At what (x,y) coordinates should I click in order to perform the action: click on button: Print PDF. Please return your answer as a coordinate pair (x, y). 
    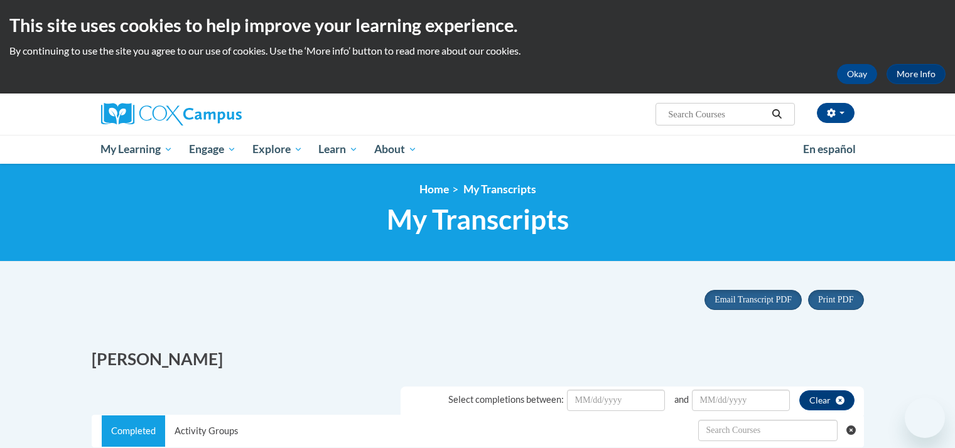
    Looking at the image, I should click on (836, 300).